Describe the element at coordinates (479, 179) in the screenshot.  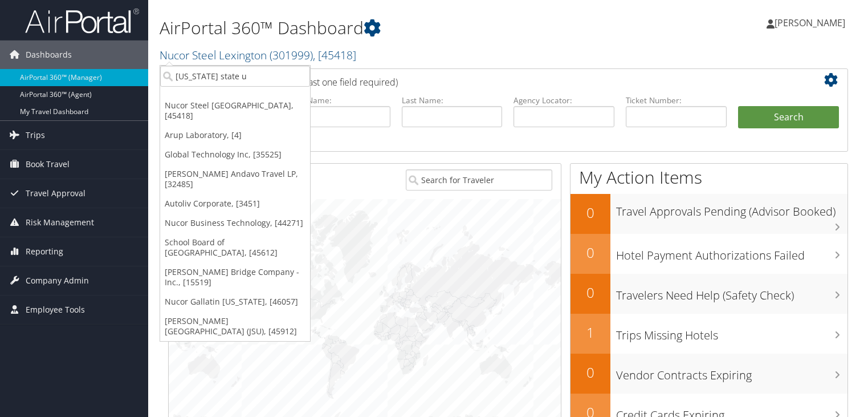
I see `input: Search for Traveler` at that location.